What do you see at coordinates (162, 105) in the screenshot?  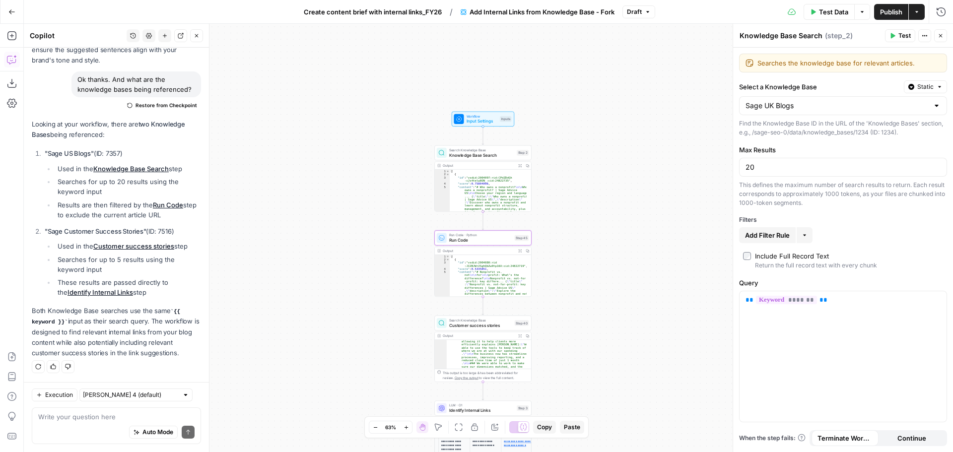 I see `button: Restore from Checkpoint` at bounding box center [162, 105].